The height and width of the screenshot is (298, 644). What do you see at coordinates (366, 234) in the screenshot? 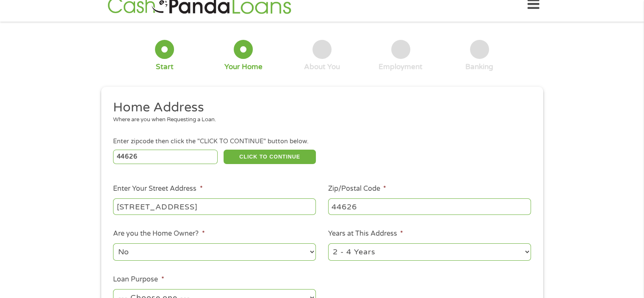
I see `label: Years at This Address` at bounding box center [366, 234].